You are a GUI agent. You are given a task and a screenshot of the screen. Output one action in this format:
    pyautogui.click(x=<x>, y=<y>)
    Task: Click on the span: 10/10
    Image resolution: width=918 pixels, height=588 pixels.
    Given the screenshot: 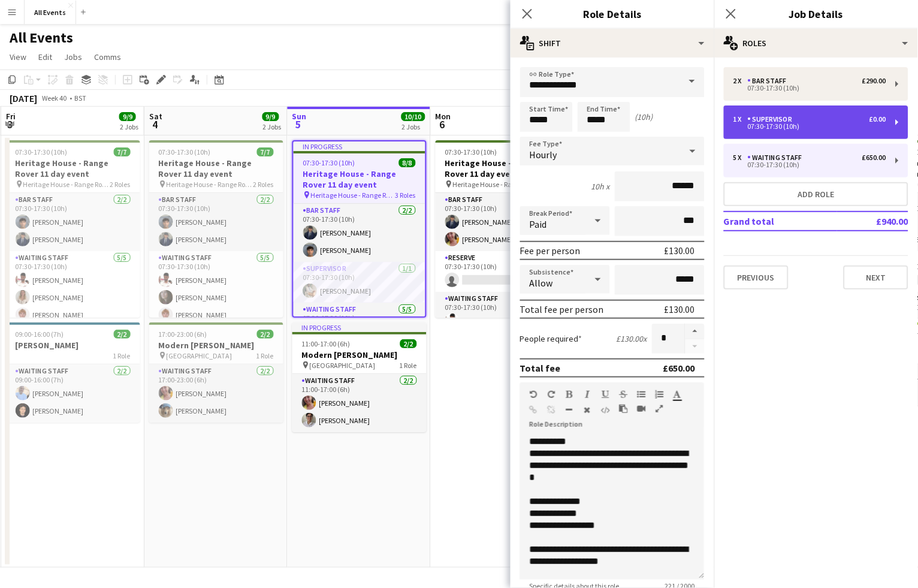 What is the action you would take?
    pyautogui.click(x=413, y=116)
    